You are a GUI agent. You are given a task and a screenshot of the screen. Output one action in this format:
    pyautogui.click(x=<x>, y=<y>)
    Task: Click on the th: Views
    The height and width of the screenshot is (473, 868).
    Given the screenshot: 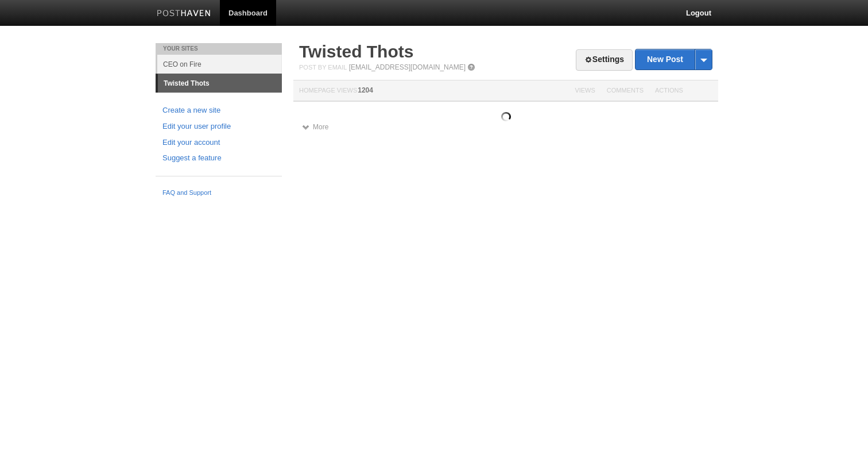 What is the action you would take?
    pyautogui.click(x=584, y=91)
    